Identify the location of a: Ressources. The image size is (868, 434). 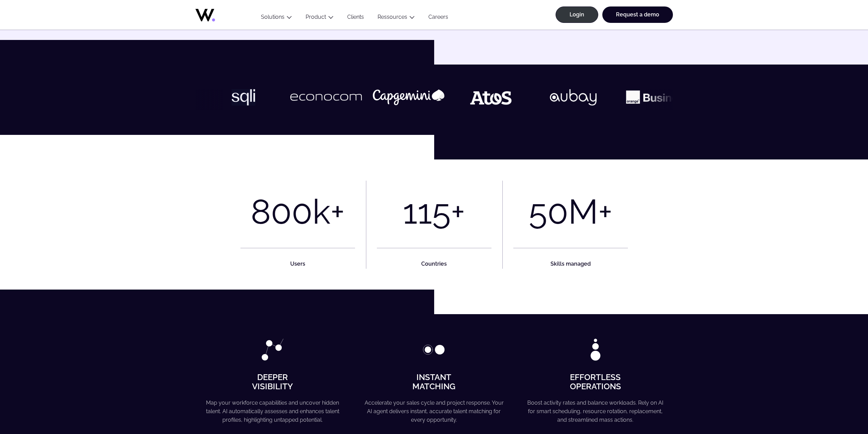
(392, 17).